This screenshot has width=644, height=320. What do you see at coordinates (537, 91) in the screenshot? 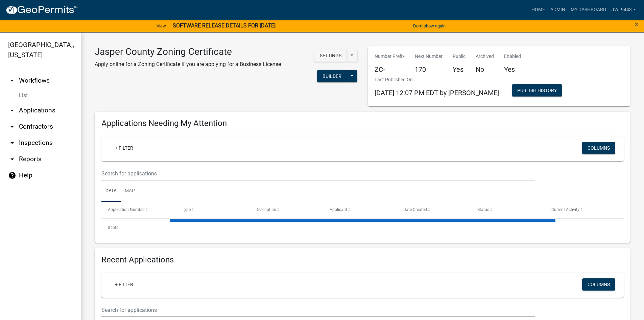
I see `wm-modal-confirm: Workflow Publish History` at bounding box center [537, 91].